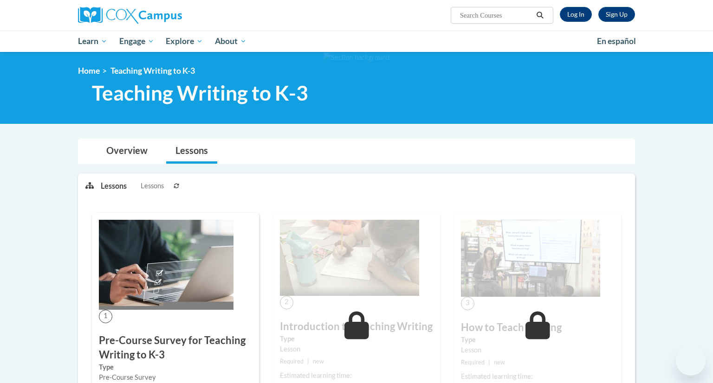 Image resolution: width=713 pixels, height=383 pixels. Describe the element at coordinates (616, 14) in the screenshot. I see `a: Register` at that location.